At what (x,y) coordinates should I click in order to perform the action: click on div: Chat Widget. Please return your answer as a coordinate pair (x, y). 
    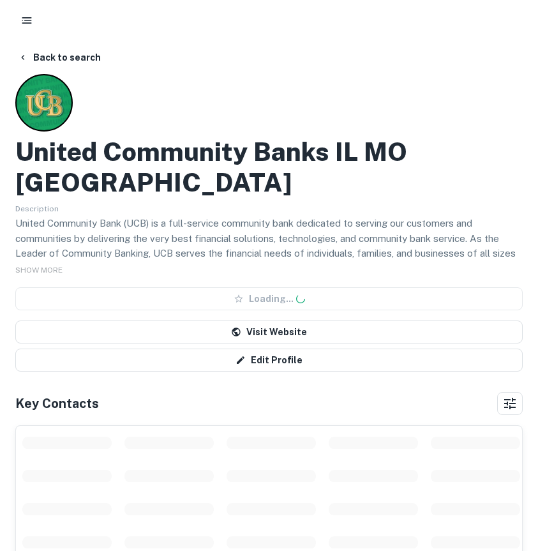
    Looking at the image, I should click on (506, 479).